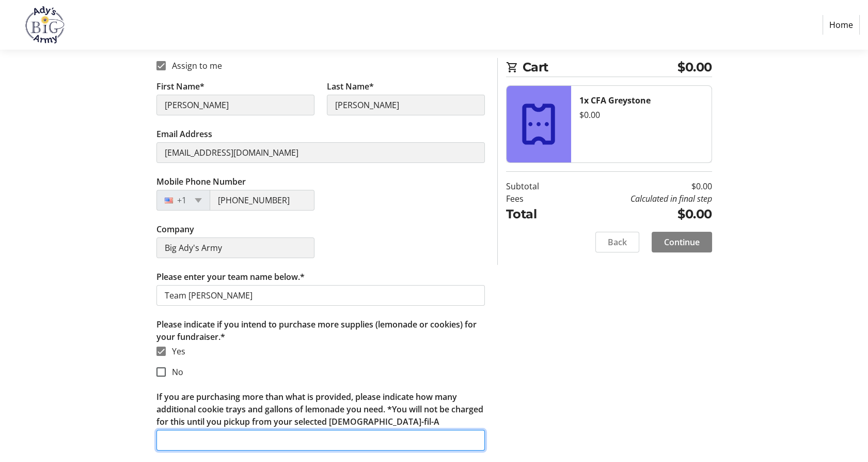 This screenshot has width=868, height=462. What do you see at coordinates (682, 242) in the screenshot?
I see `button: Continue` at bounding box center [682, 242].